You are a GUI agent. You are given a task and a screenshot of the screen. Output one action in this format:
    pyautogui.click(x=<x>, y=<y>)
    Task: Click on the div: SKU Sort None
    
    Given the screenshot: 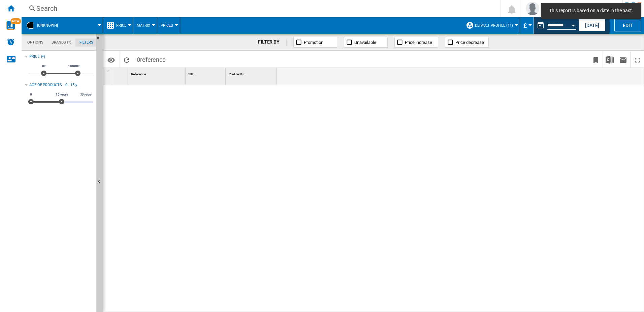 What is the action you would take?
    pyautogui.click(x=206, y=73)
    